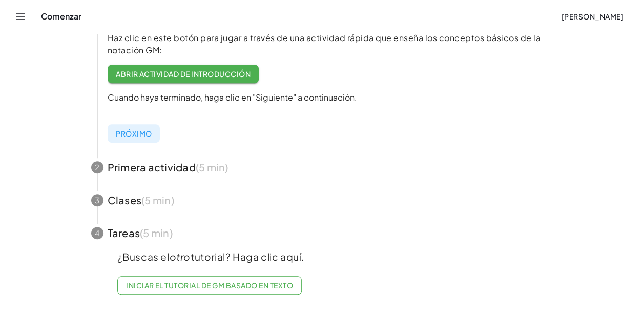 This screenshot has height=309, width=644. Describe the element at coordinates (97, 232) in the screenshot. I see `font: 4` at that location.